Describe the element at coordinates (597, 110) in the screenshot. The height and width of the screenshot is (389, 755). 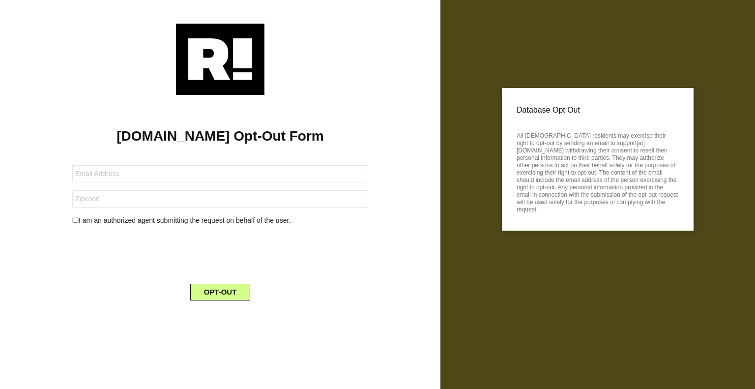
I see `p: Database Opt Out` at that location.